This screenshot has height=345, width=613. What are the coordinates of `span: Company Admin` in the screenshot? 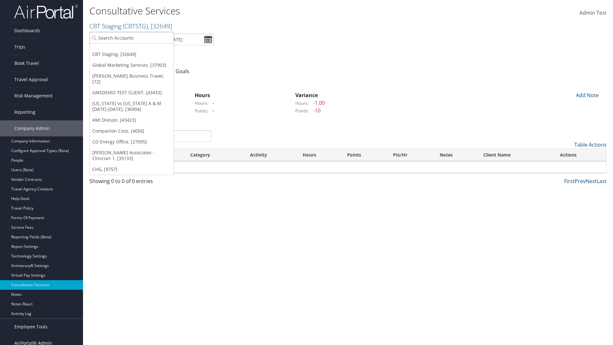 It's located at (32, 128).